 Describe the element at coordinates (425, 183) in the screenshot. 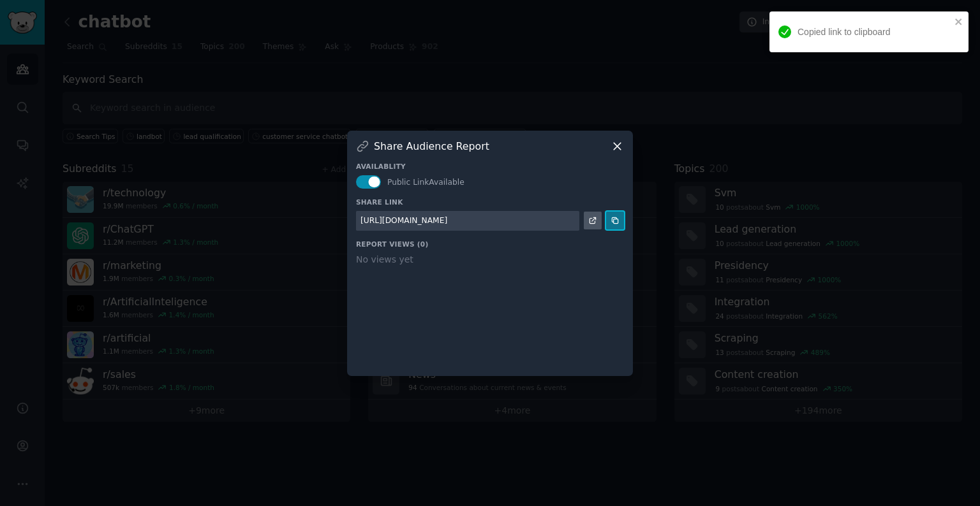

I see `span: Public Link Available` at that location.